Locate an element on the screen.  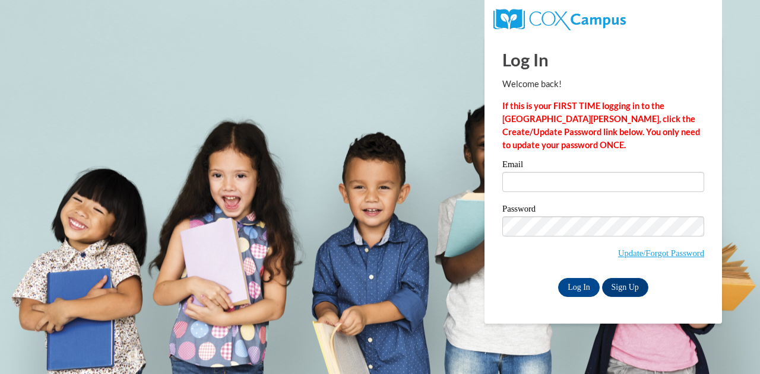
a: COX Campus is located at coordinates (559, 18).